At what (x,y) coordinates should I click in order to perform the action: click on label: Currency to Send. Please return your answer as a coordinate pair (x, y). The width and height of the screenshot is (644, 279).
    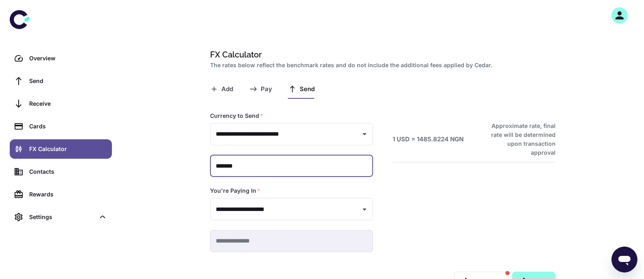
    Looking at the image, I should click on (236, 116).